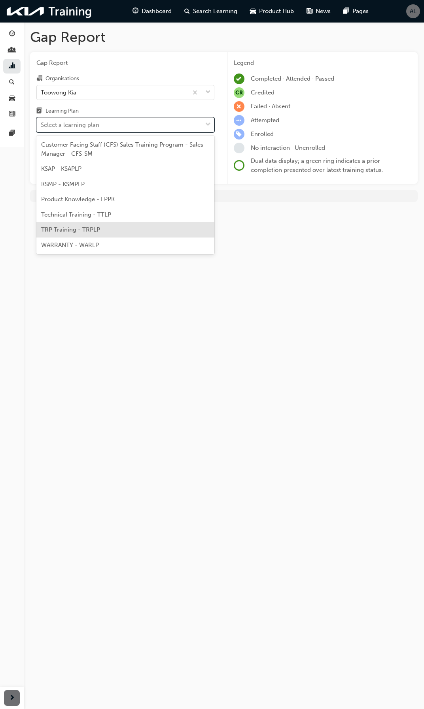 Image resolution: width=424 pixels, height=709 pixels. Describe the element at coordinates (262, 92) in the screenshot. I see `span: Credited` at that location.